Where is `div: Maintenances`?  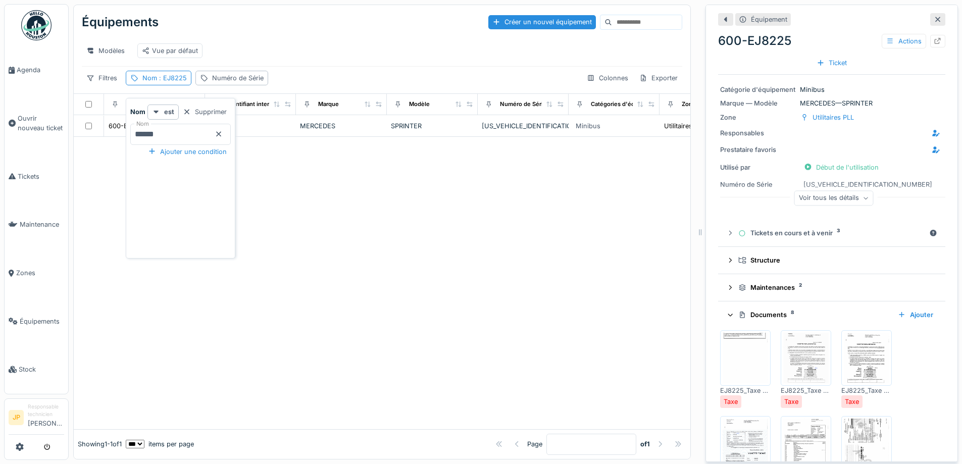 div: Maintenances is located at coordinates (836, 287).